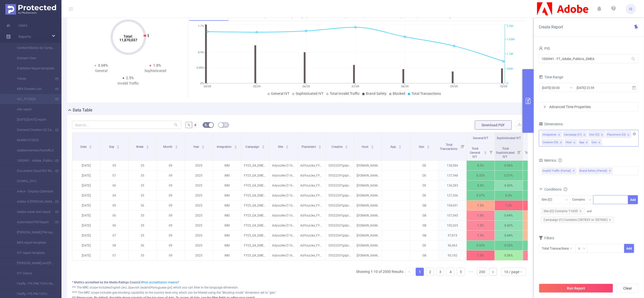 Image resolution: width=644 pixels, height=298 pixels. What do you see at coordinates (168, 147) in the screenshot?
I see `span: Month` at bounding box center [168, 147].